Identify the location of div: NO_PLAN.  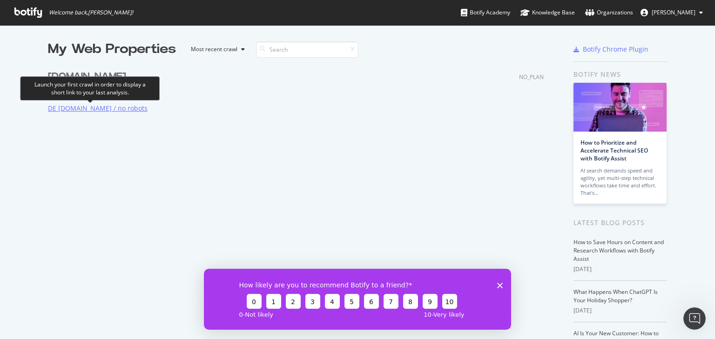
(531, 77).